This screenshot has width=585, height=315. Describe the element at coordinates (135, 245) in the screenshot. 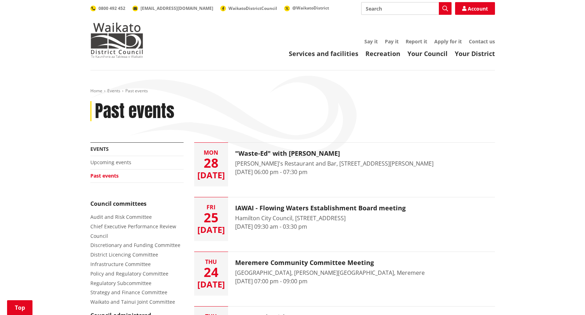

I see `a: Discretionary and Funding Committee` at that location.